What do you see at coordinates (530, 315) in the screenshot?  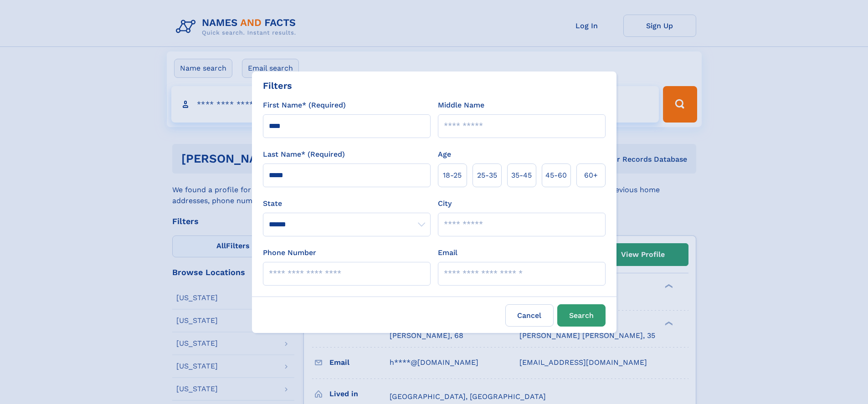 I see `label: Cancel` at bounding box center [530, 315].